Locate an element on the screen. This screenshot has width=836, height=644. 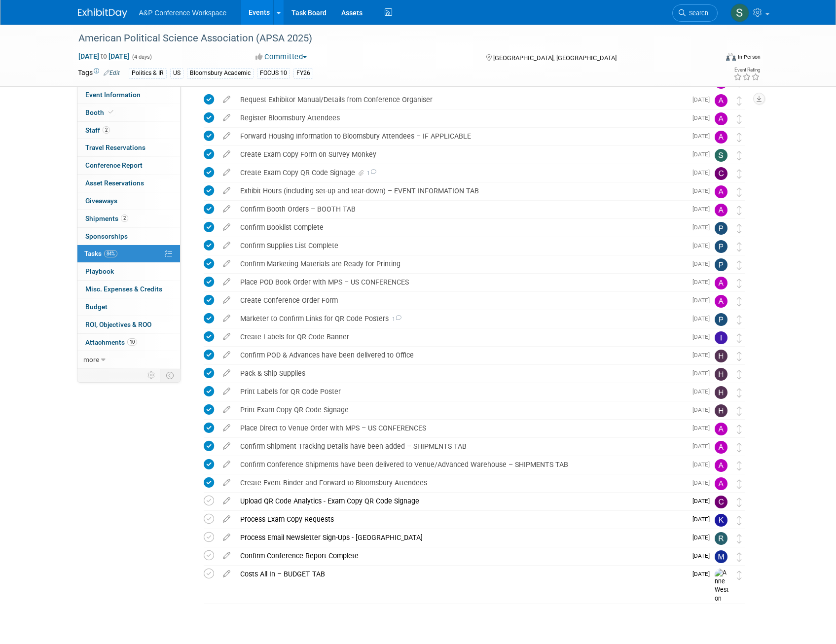
a: Booth is located at coordinates (129, 113).